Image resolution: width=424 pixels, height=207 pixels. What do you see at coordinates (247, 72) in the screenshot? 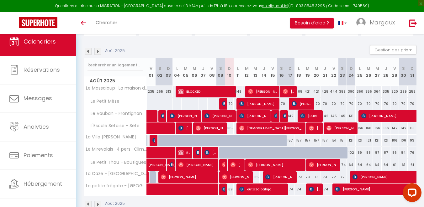
I see `th: 12` at bounding box center [247, 72].